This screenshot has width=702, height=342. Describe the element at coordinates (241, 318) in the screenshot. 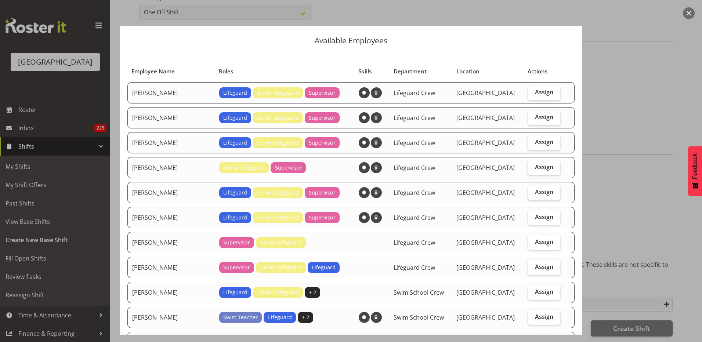

I see `span: Swim Teacher` at that location.